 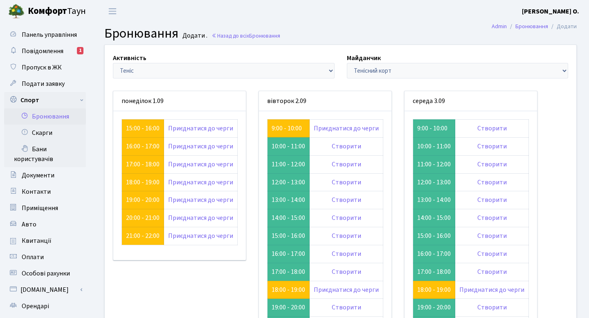 What do you see at coordinates (45, 154) in the screenshot?
I see `a: Бани користувачів` at bounding box center [45, 154].